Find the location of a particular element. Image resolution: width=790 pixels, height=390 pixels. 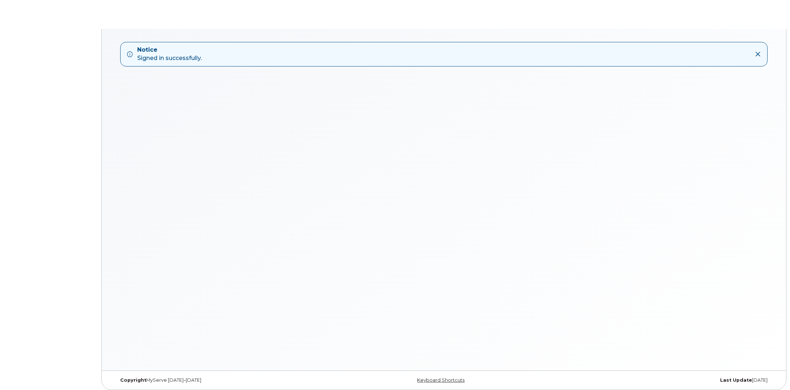

div: Signed in successfully. is located at coordinates (169, 54).